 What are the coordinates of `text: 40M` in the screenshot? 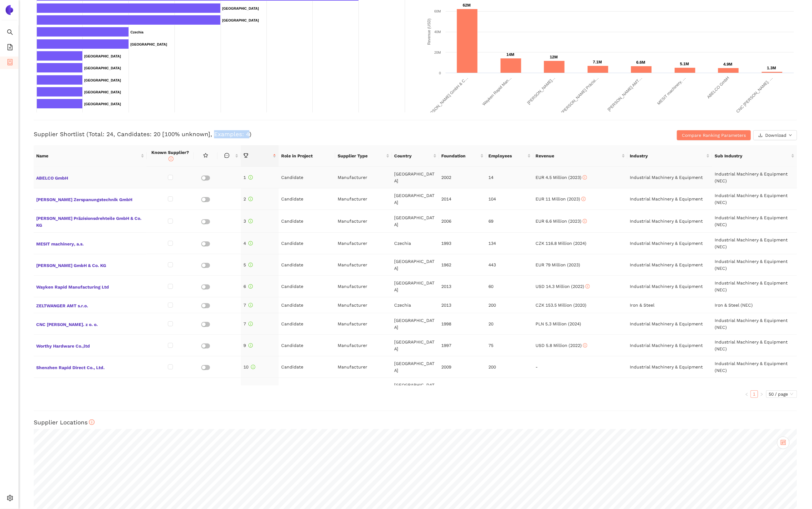 It's located at (437, 32).